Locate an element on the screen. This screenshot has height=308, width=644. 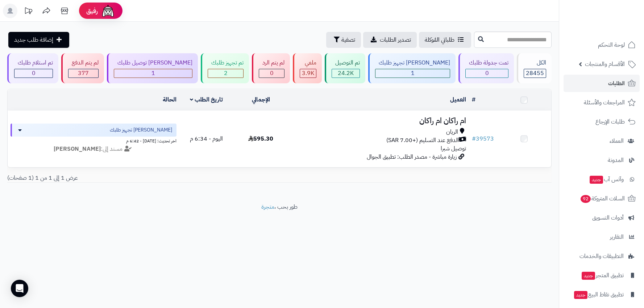
div: 377 is located at coordinates (84, 73).